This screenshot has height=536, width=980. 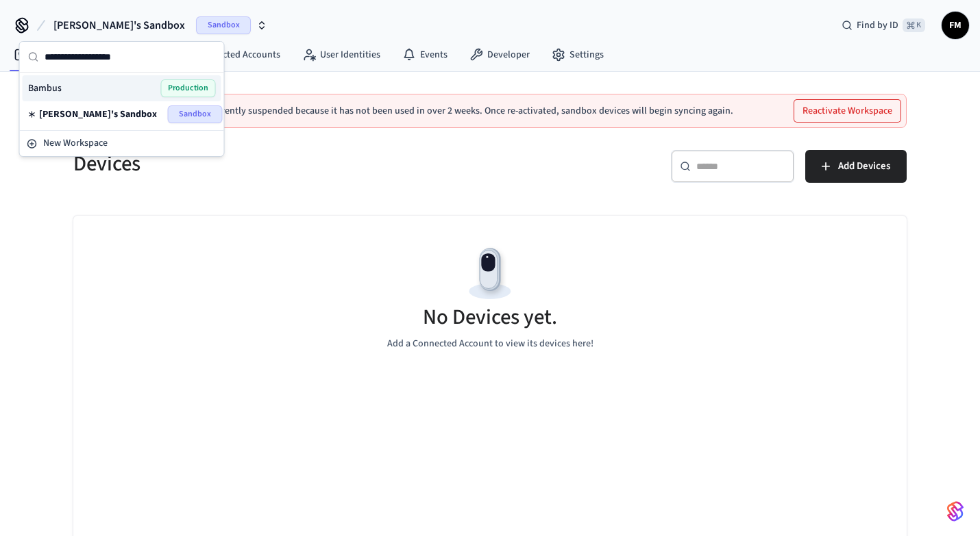 I want to click on p: Add a Connected Account to view its devices here!, so click(x=490, y=344).